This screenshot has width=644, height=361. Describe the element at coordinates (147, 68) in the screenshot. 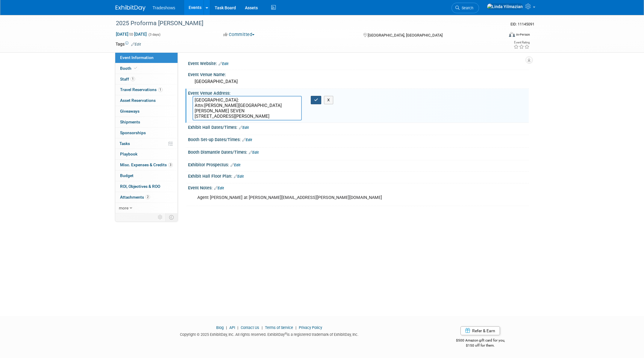

I see `a: Booth` at that location.